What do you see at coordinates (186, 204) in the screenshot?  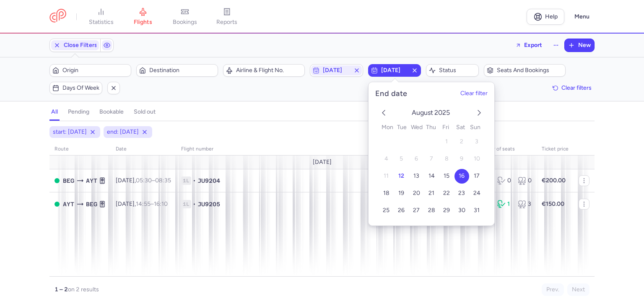 I see `span: 1L` at bounding box center [186, 204].